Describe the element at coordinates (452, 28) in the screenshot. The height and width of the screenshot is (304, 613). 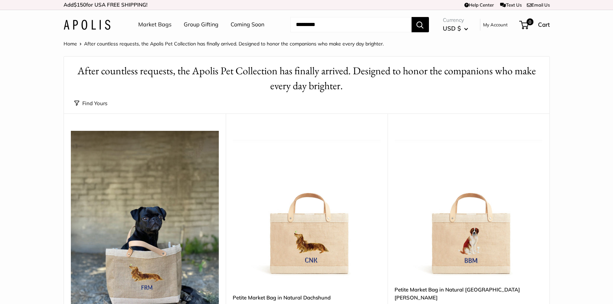
I see `span: USD $` at that location.